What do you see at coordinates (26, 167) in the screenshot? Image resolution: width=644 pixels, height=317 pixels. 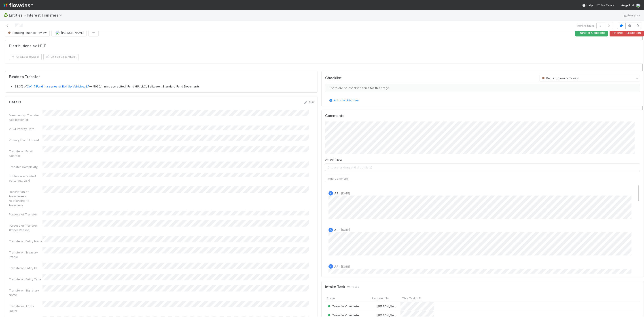 I see `div: Transfer Complexity` at bounding box center [26, 167].